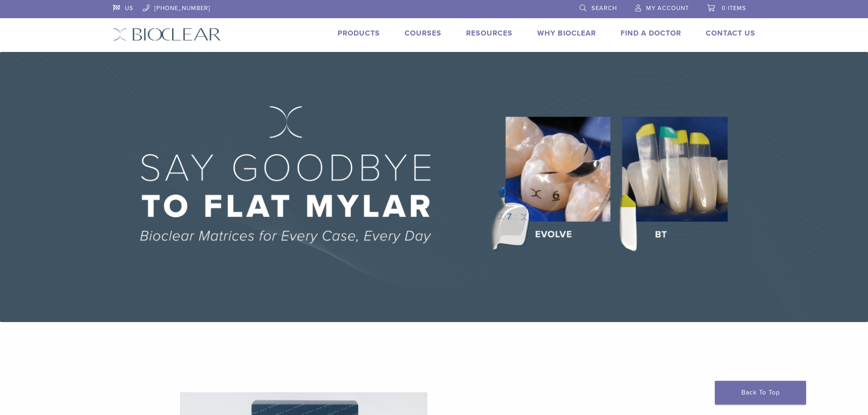 The height and width of the screenshot is (415, 868). I want to click on a: Resources, so click(490, 33).